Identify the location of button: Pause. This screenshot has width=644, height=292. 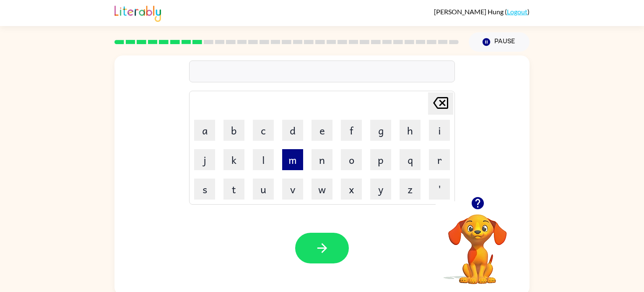
(499, 42).